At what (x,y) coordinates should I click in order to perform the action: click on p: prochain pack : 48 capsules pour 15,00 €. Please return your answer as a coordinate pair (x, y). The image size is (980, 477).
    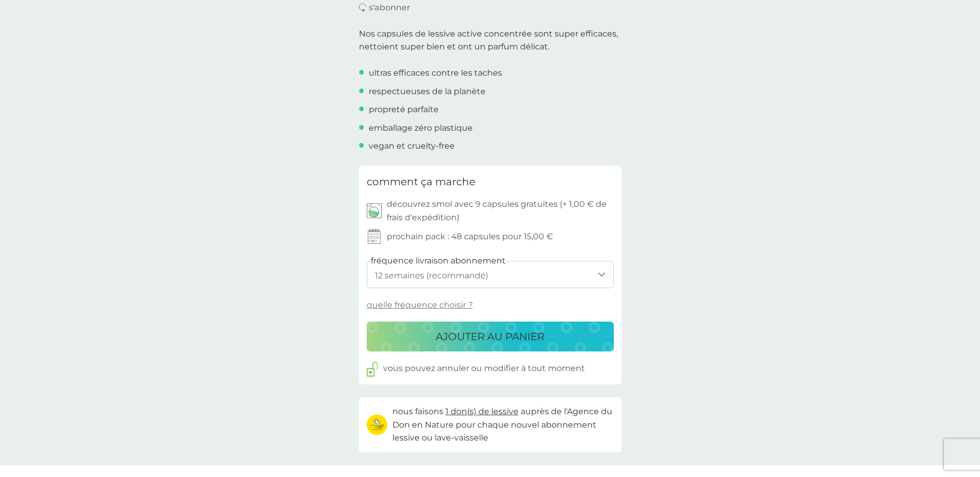
    Looking at the image, I should click on (470, 237).